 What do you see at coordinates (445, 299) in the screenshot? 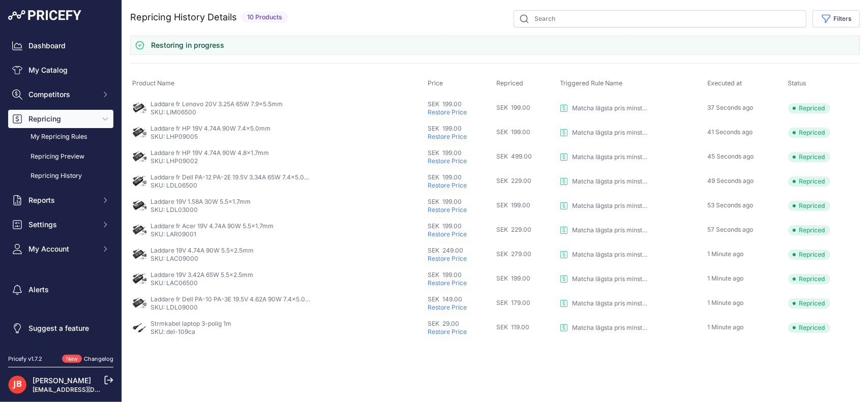
I see `span: SEK 149.00` at bounding box center [445, 299].